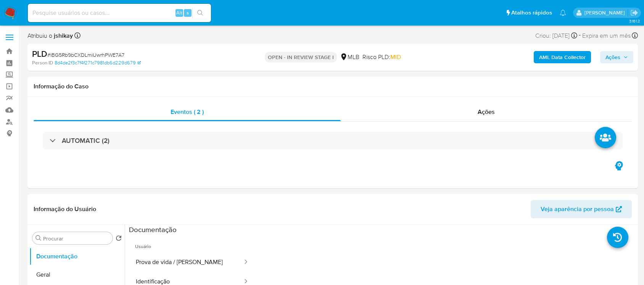  Describe the element at coordinates (86, 55) in the screenshot. I see `span: # iBG5Rb9bCXDLmiUwrhPWE7A7` at that location.